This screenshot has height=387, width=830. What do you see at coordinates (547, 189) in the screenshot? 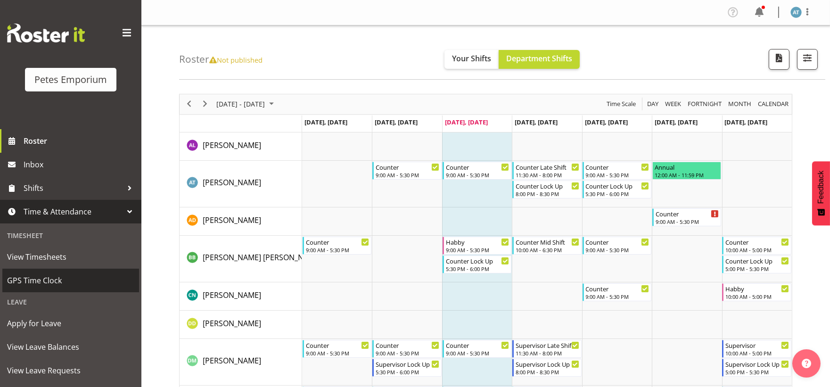
I see `div: Alex-Micheal Taniwha"s event - Counter Lock Up Begin From Thursday, October 9, 2025 at 8:00:00 PM...` at bounding box center [547, 189].